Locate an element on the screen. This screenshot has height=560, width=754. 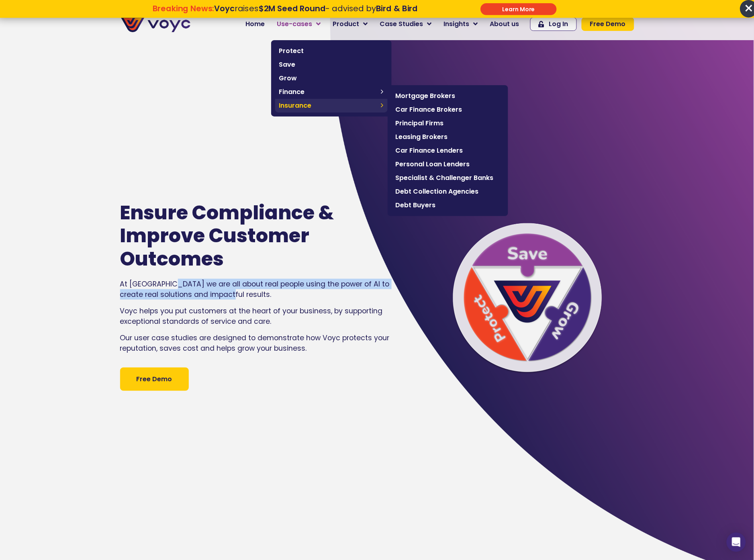
a: Home is located at coordinates (255, 24).